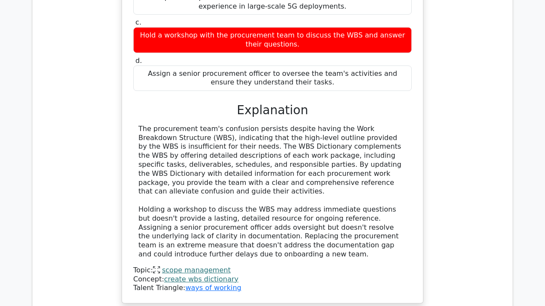  What do you see at coordinates (273, 270) in the screenshot?
I see `div: Topic:` at bounding box center [273, 270].